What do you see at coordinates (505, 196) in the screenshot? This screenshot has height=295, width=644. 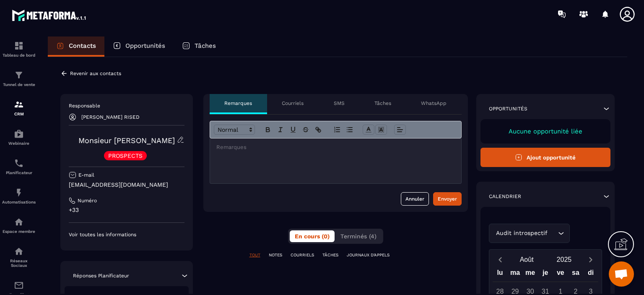 I see `p: Calendrier` at bounding box center [505, 196].